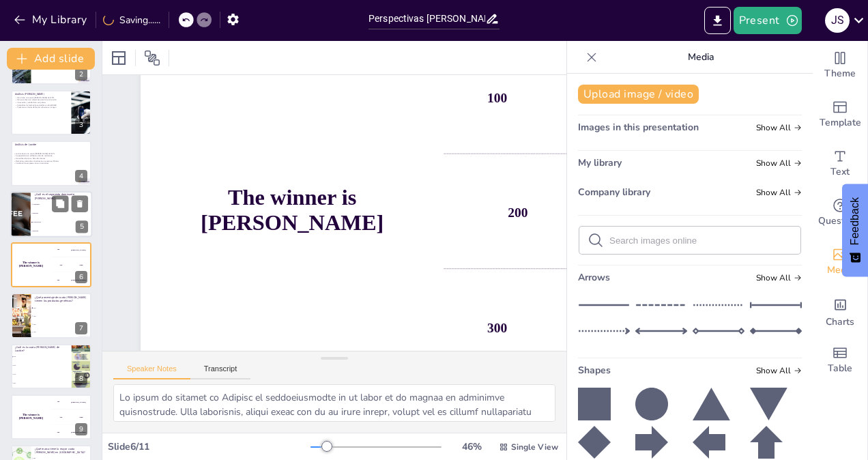 This screenshot has width=868, height=460. What do you see at coordinates (638, 127) in the screenshot?
I see `span: Images in this presentation` at bounding box center [638, 127].